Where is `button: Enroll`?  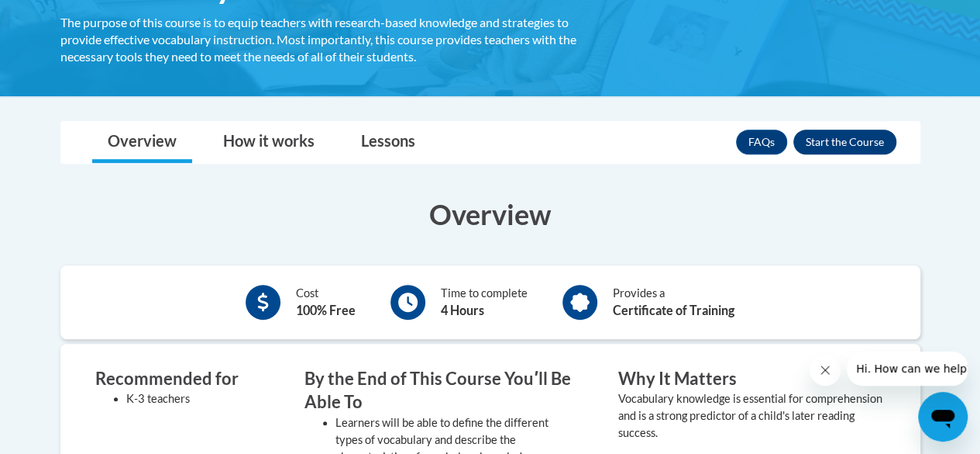 button: Enroll is located at coordinates (845, 142).